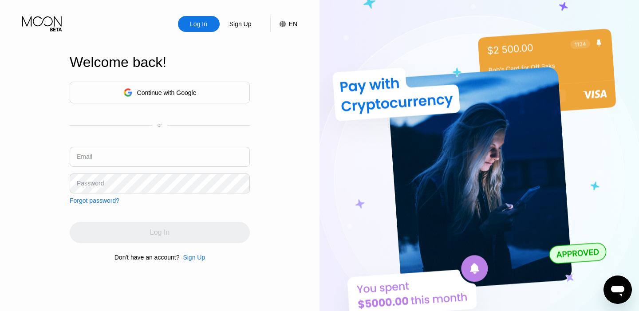 This screenshot has height=311, width=639. I want to click on div: Don't have an account?, so click(147, 257).